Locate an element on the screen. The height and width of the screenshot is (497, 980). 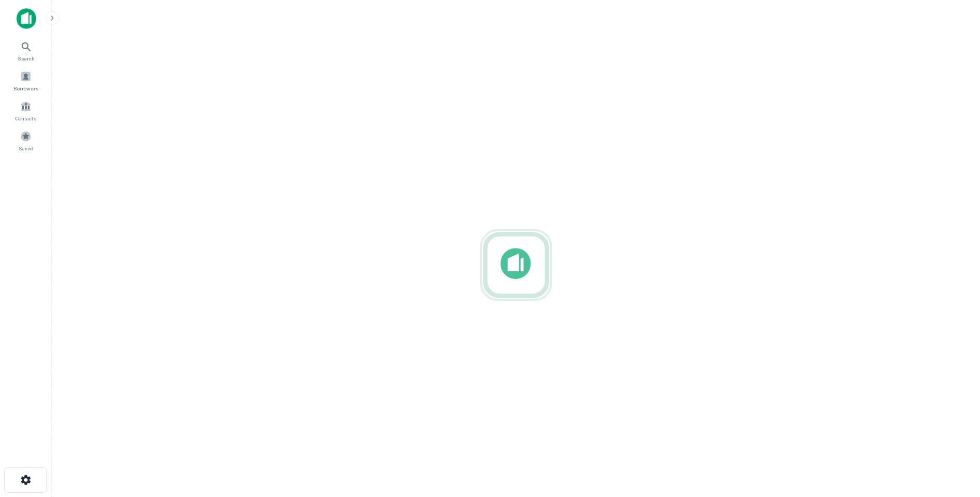
div: Saved is located at coordinates (26, 141).